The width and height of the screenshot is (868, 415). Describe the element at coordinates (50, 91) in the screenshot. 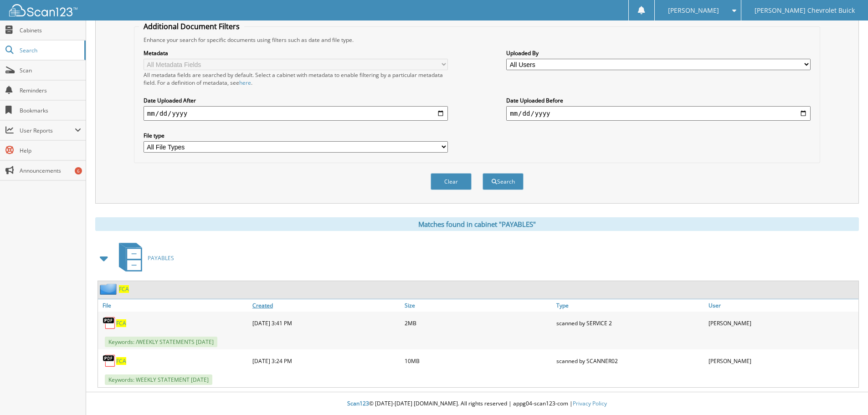

I see `span: Reminders` at that location.